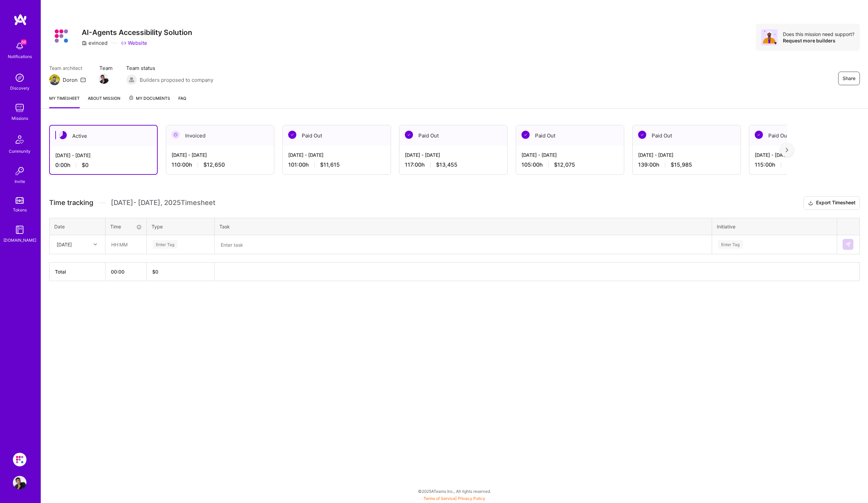  Describe the element at coordinates (819, 34) in the screenshot. I see `div: Does this mission need support?` at that location.